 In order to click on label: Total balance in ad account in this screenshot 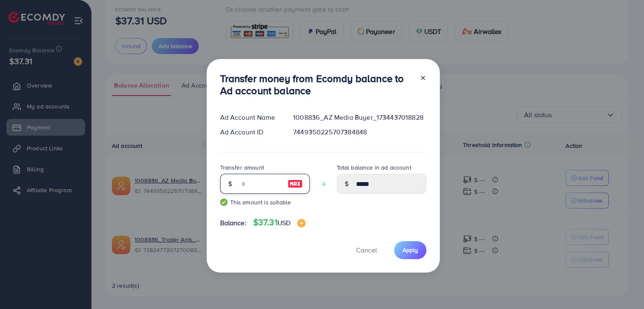, I will do `click(374, 168)`.